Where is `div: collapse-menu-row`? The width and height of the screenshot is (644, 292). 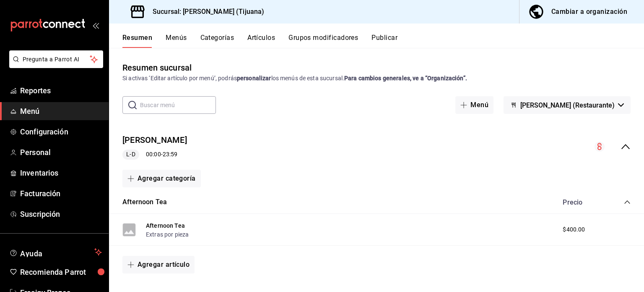 div: collapse-menu-row is located at coordinates (376, 147).